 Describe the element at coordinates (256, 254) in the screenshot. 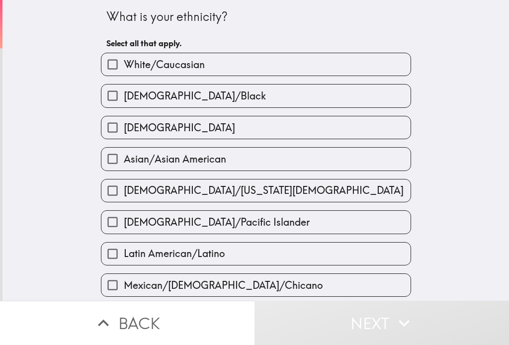

I see `button: Latin American/Latino` at that location.